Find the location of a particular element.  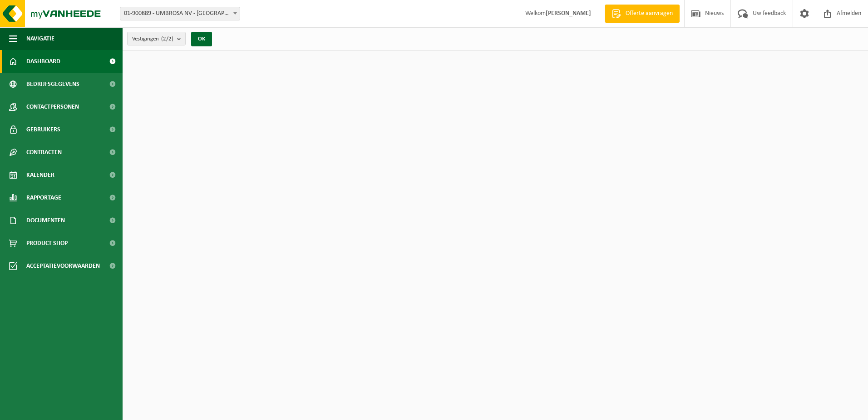

span: Gebruikers is located at coordinates (43, 129).